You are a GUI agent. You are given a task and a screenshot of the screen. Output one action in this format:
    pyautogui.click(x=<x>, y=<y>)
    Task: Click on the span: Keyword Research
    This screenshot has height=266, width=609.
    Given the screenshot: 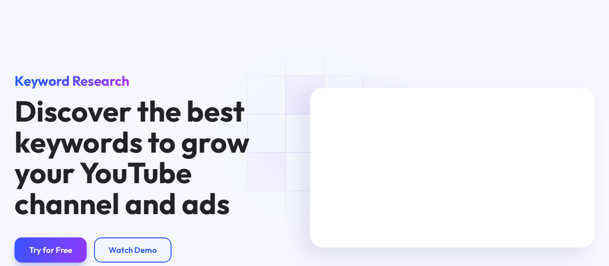 What is the action you would take?
    pyautogui.click(x=72, y=80)
    